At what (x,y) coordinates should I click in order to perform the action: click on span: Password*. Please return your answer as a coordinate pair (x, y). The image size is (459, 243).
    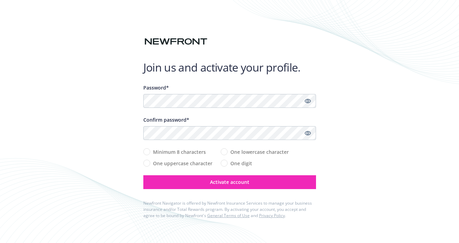
    Looking at the image, I should click on (156, 87).